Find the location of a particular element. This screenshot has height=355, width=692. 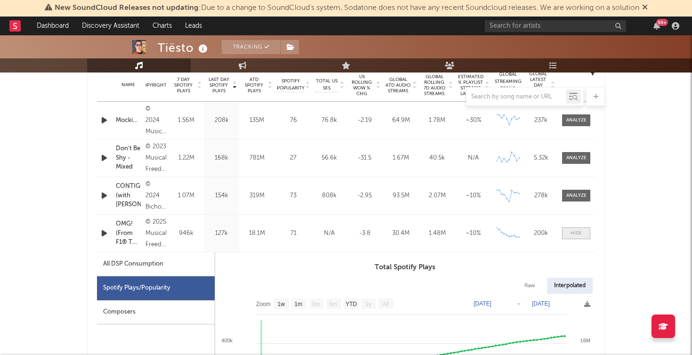

div: 99 + is located at coordinates (662, 22).